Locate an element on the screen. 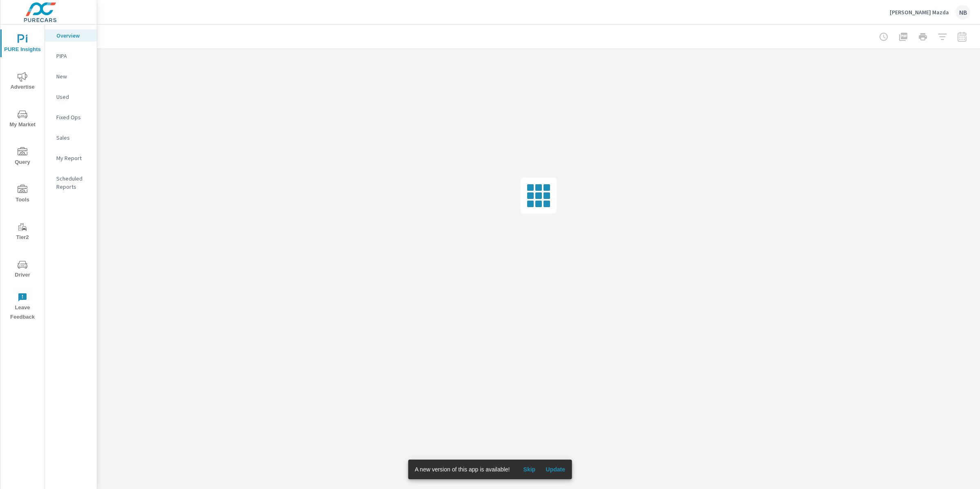  div: My Report is located at coordinates (71, 158).